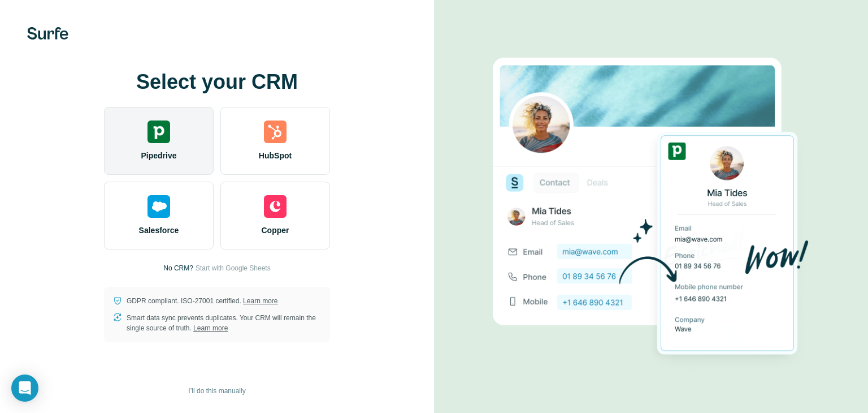 The image size is (868, 413). What do you see at coordinates (159, 230) in the screenshot?
I see `span: Salesforce` at bounding box center [159, 230].